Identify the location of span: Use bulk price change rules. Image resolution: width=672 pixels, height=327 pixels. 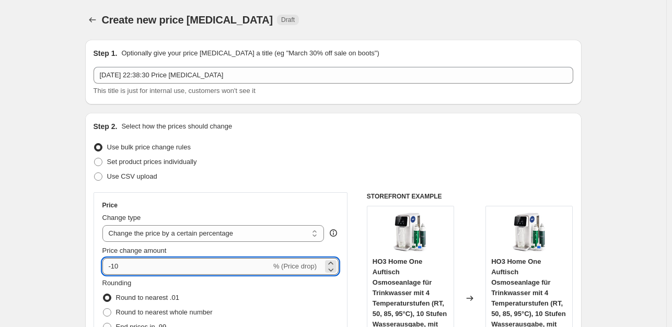
(149, 147).